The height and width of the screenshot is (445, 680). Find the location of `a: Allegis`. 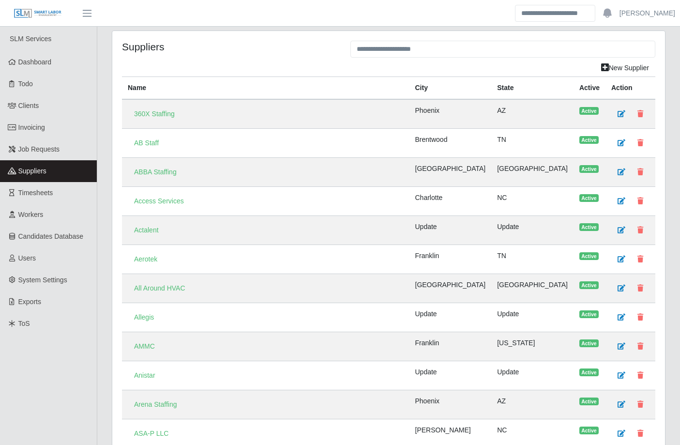

a: Allegis is located at coordinates (144, 317).